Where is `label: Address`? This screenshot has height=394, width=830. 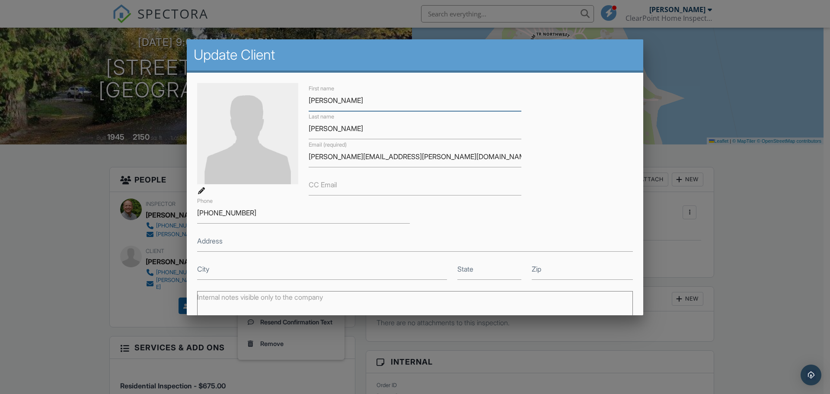 label: Address is located at coordinates (210, 241).